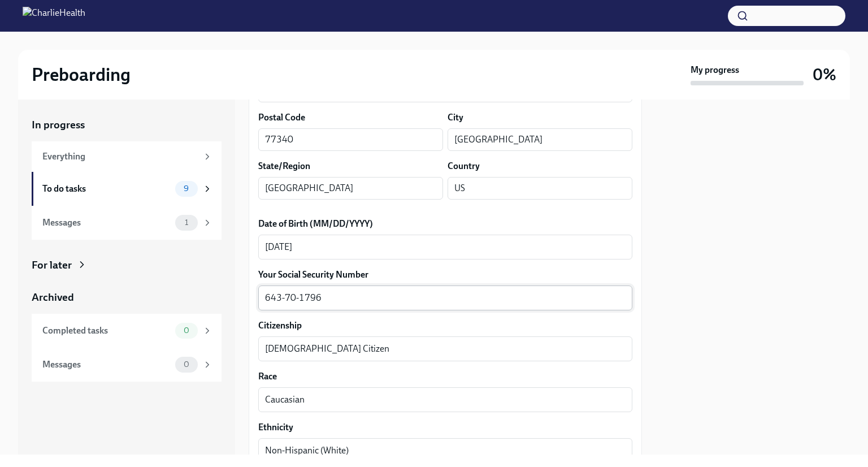  Describe the element at coordinates (54, 15) in the screenshot. I see `img: CharlieHealth` at that location.